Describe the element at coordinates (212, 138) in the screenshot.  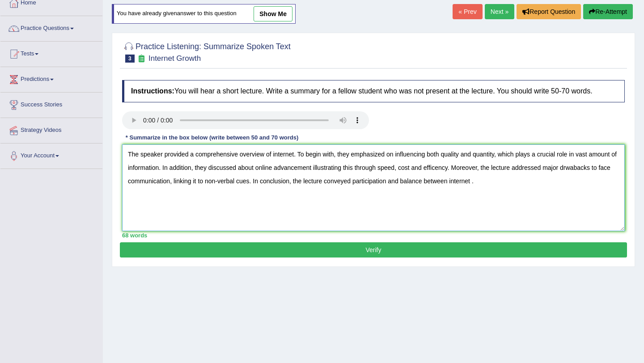
I see `div: * Summarize in the box below (write between 50 and 70 words)` at that location.